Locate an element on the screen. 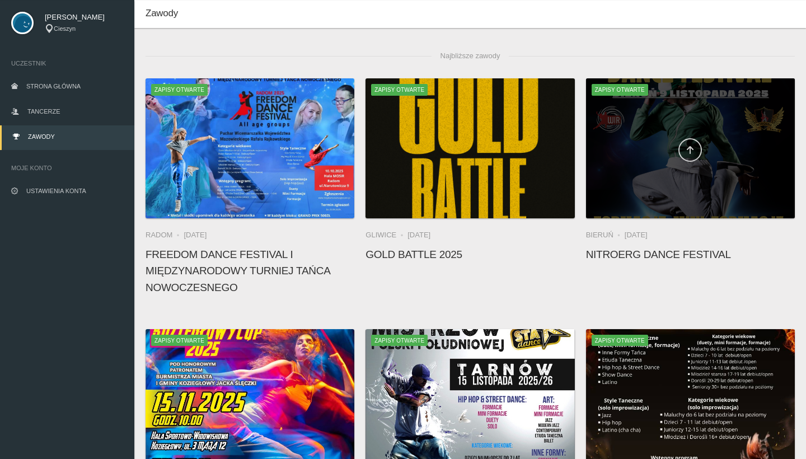 Image resolution: width=806 pixels, height=459 pixels. img: svg is located at coordinates (22, 23).